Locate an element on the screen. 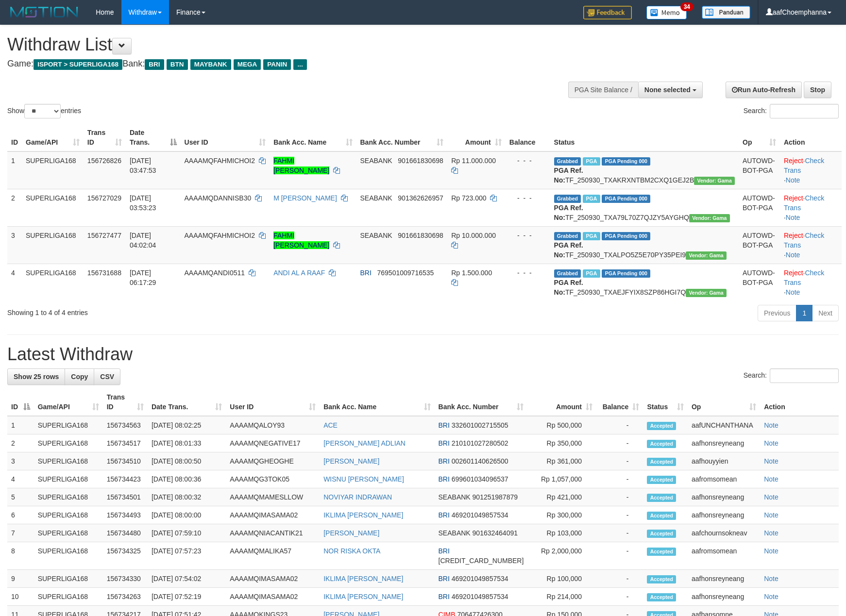  span: Copy 769501009716535 to clipboard is located at coordinates (406, 273).